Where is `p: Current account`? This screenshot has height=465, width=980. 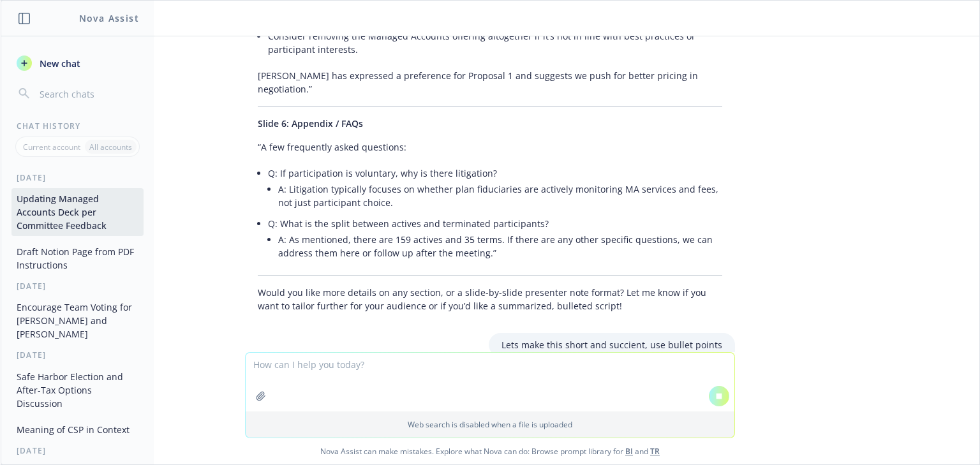 p: Current account is located at coordinates (52, 147).